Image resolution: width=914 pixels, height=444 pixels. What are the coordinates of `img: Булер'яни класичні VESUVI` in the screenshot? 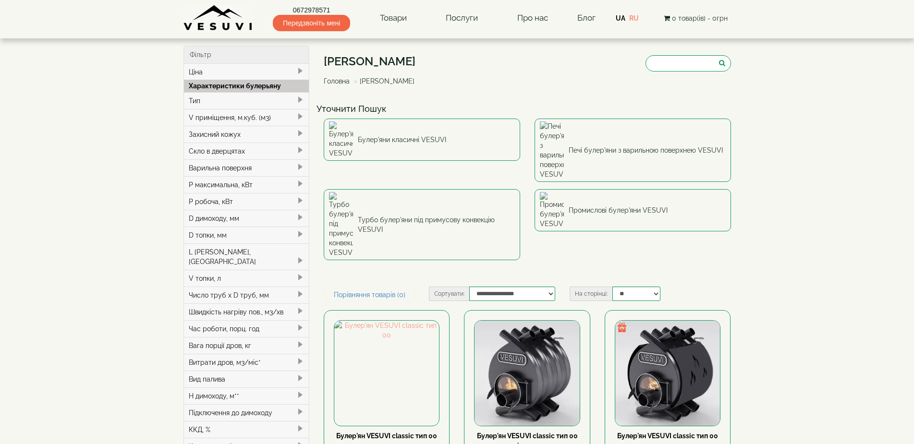 It's located at (341, 140).